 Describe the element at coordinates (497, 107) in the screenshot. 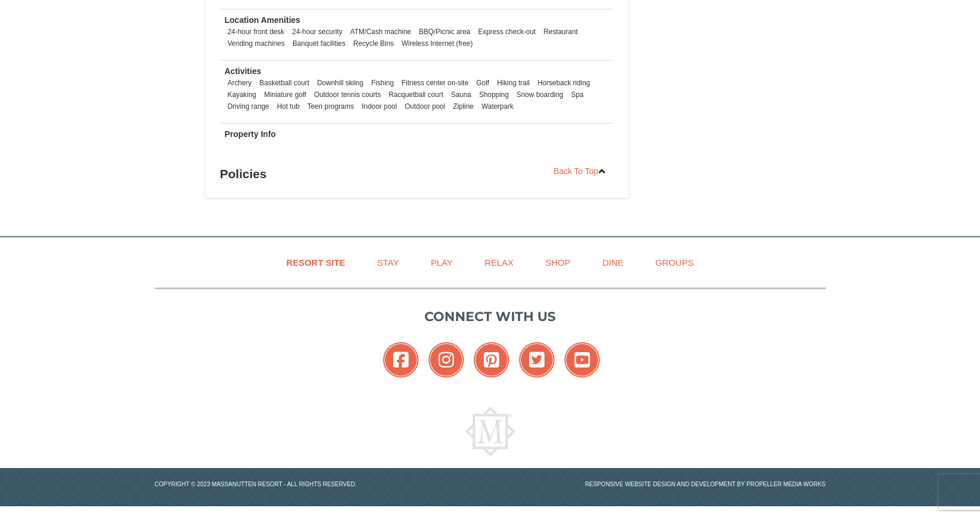

I see `li: Waterpark` at that location.